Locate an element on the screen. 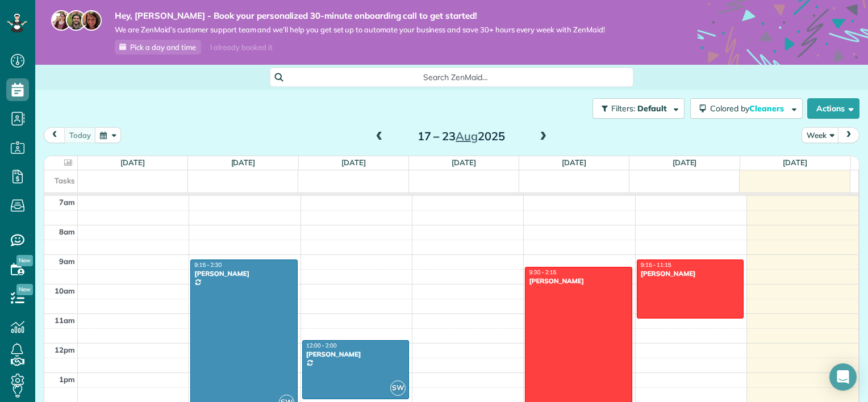 The image size is (868, 402). img: maria-72a9807cf96188c08ef61303f053569d2e2a8a1cde33d635c8a3ac13582a053d.jpg is located at coordinates (61, 20).